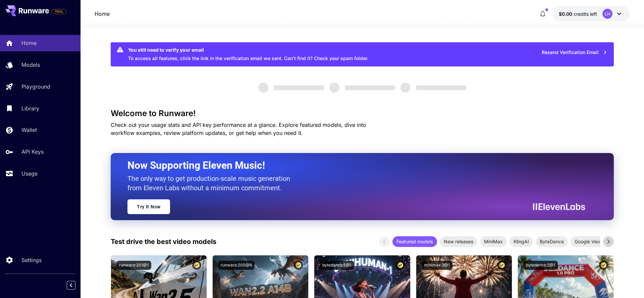 Image resolution: width=644 pixels, height=298 pixels. What do you see at coordinates (607, 14) in the screenshot?
I see `div: LH` at bounding box center [607, 14].